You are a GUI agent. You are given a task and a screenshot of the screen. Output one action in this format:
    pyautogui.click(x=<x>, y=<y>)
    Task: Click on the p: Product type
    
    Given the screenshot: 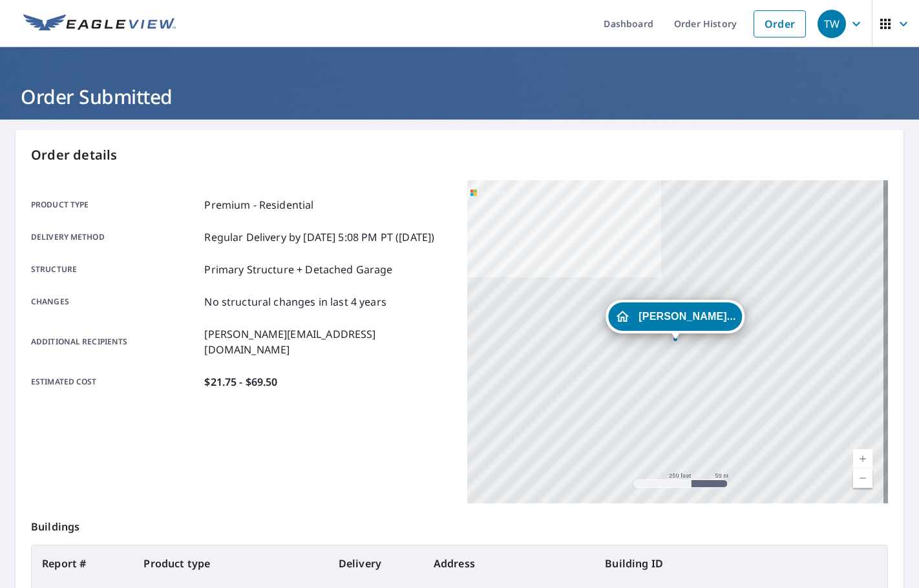 What is the action you would take?
    pyautogui.click(x=115, y=205)
    